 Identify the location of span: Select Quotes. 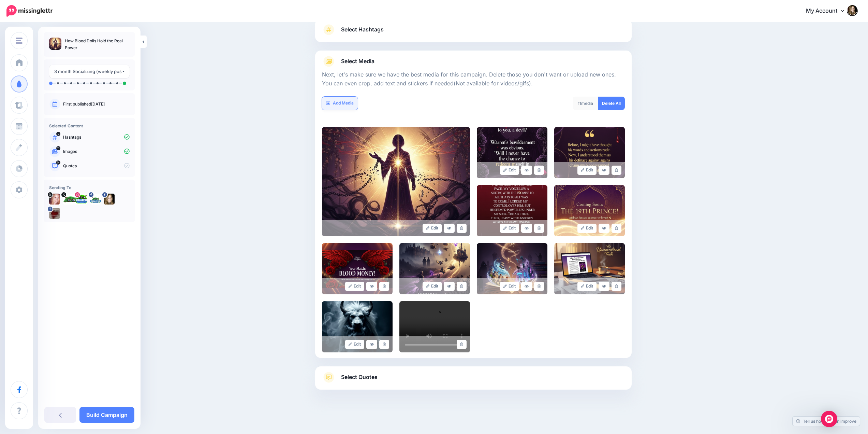
(359, 377).